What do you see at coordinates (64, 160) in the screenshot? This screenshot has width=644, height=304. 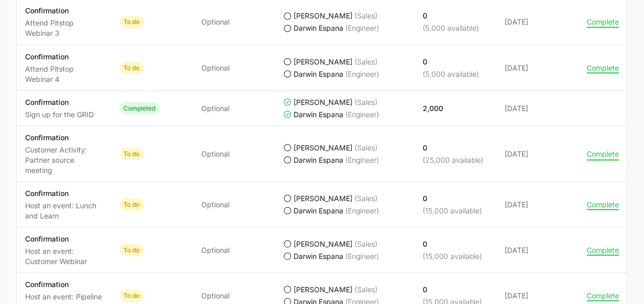 I see `p: Customer Activity: Partner source meeting` at bounding box center [64, 160].